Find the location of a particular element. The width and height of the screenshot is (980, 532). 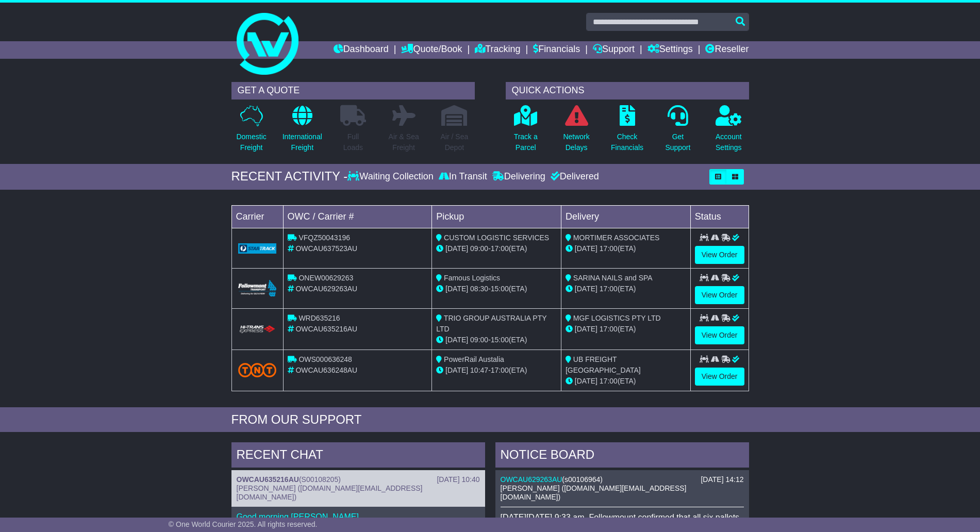

p: Domestic Freight is located at coordinates (251, 142).